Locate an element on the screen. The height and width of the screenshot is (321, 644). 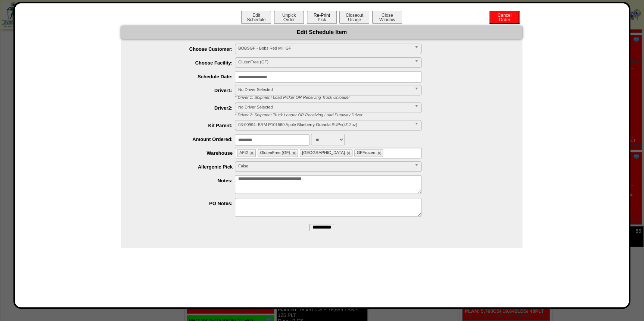
button: UnpickOrder is located at coordinates (289, 17).